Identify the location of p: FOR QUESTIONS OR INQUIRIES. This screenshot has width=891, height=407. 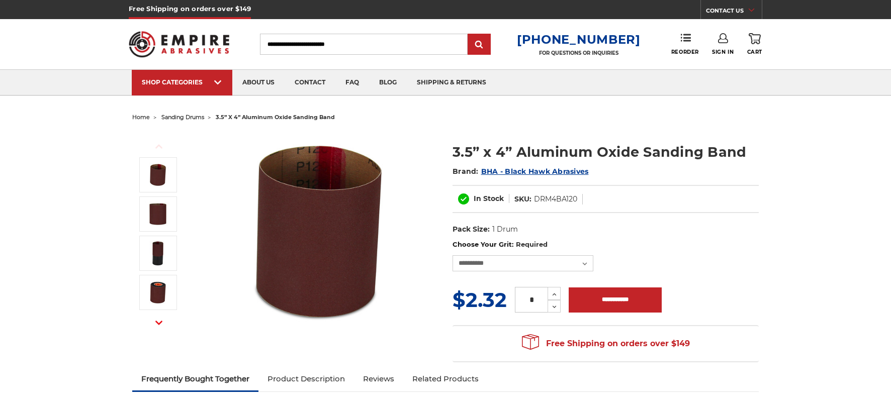
(578, 53).